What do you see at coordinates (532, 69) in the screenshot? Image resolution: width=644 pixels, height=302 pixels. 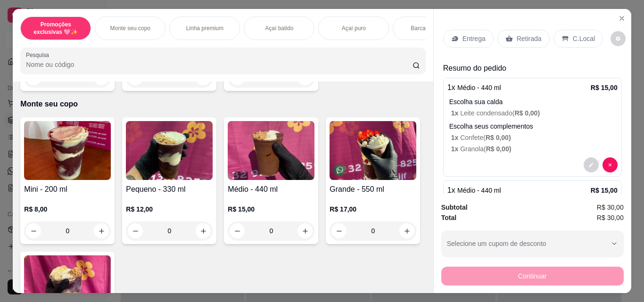 I see `p: Resumo do pedido` at bounding box center [532, 69].